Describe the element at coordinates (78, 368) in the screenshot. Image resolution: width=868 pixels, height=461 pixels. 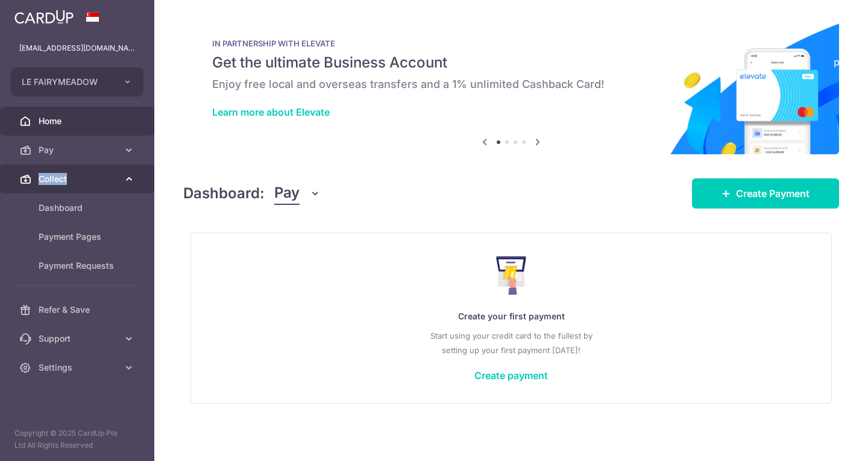
I see `span: Settings` at that location.